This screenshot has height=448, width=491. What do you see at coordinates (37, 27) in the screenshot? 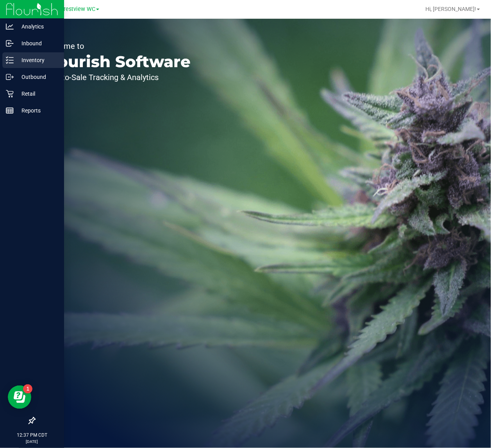
I see `p: Analytics` at bounding box center [37, 27].